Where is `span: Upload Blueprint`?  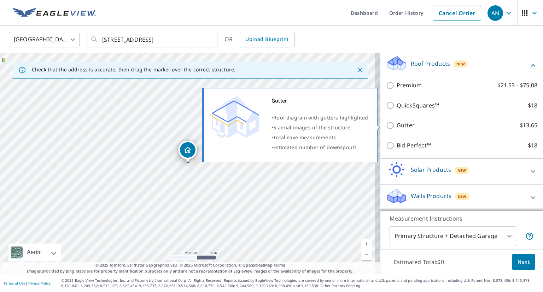 span: Upload Blueprint is located at coordinates (267, 39).